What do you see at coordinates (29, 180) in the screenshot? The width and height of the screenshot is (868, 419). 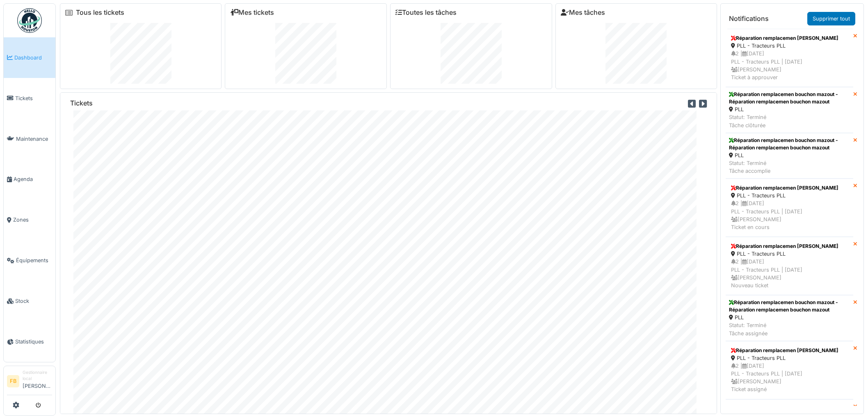 I see `a: Agenda` at bounding box center [29, 180].